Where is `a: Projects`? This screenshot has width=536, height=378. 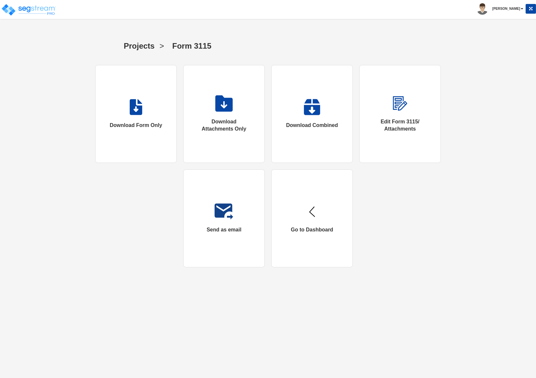 a: Projects is located at coordinates (137, 45).